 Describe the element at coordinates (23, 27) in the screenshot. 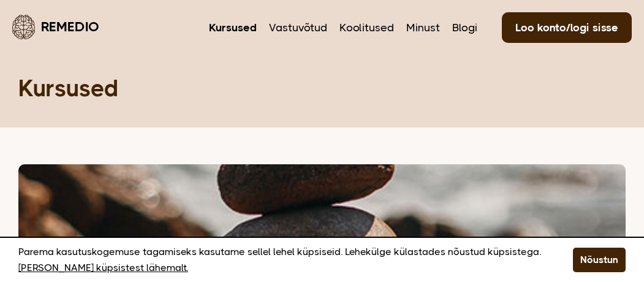

I see `img: Remedio logo` at that location.